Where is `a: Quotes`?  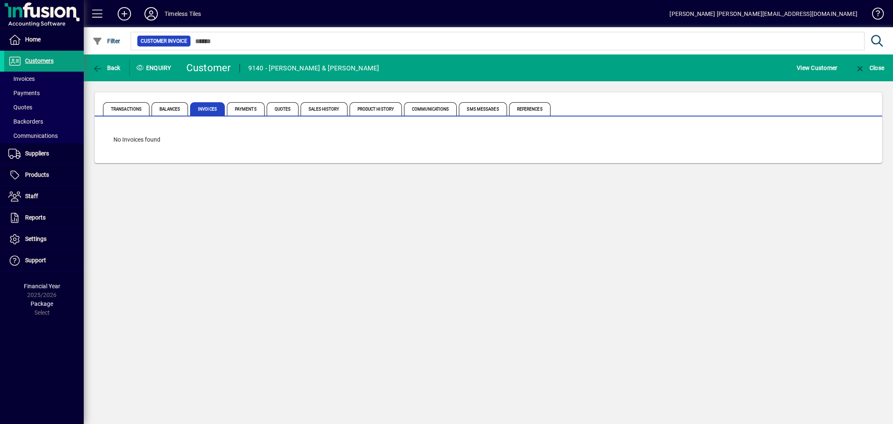
a: Quotes is located at coordinates (44, 107).